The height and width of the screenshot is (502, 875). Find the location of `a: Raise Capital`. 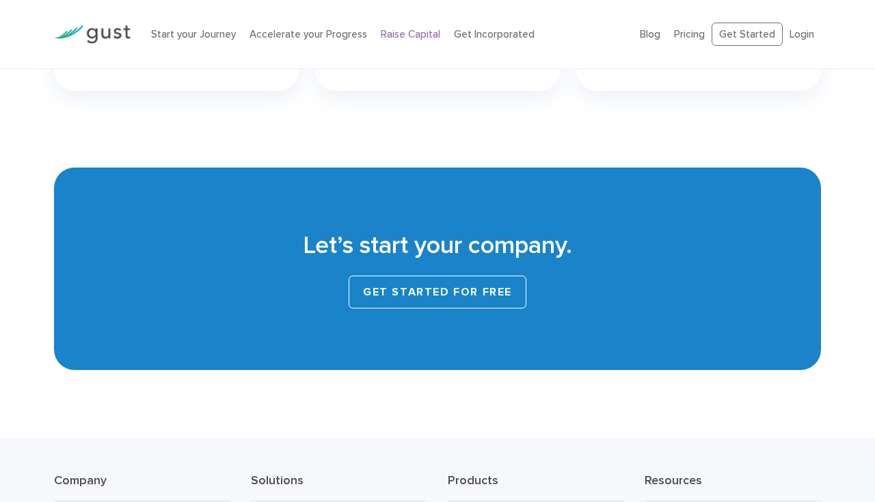

a: Raise Capital is located at coordinates (410, 34).